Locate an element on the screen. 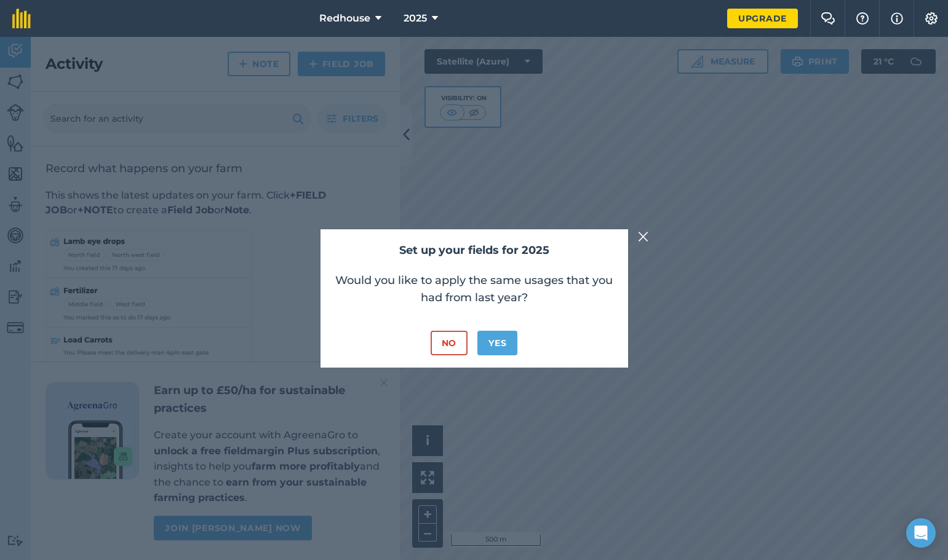  span: Redhouse is located at coordinates (345, 18).